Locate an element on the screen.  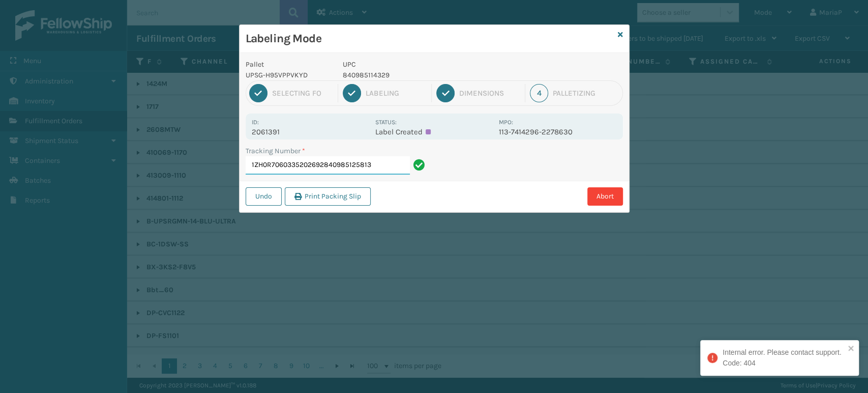
label: Status: is located at coordinates (386, 122).